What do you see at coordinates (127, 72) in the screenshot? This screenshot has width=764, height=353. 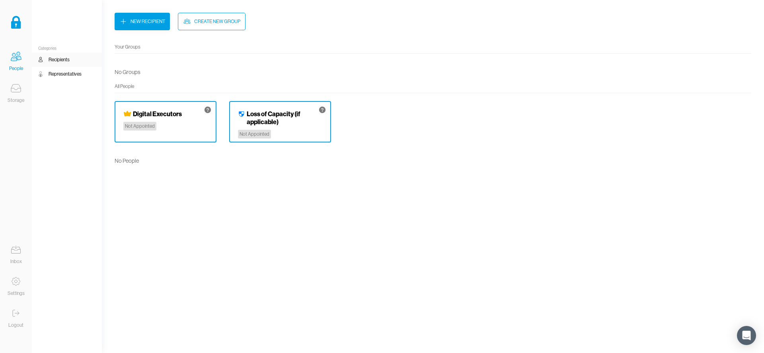 I see `div: No Groups` at bounding box center [127, 72].